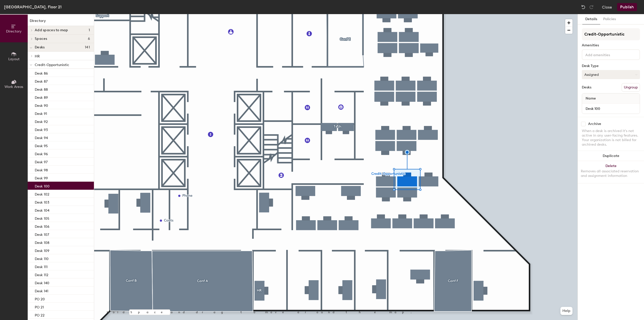 This screenshot has height=320, width=644. Describe the element at coordinates (42, 97) in the screenshot. I see `p: Desk 89` at that location.